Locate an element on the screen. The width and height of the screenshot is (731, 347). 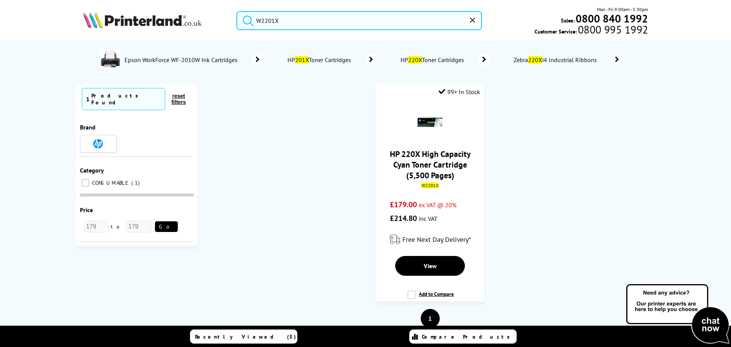
button: reset filters is located at coordinates (179, 99).